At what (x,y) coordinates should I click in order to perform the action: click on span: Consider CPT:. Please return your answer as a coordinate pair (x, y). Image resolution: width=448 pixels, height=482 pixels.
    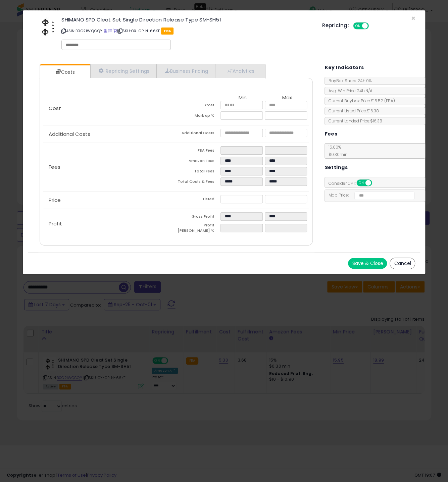
    Looking at the image, I should click on (353, 183).